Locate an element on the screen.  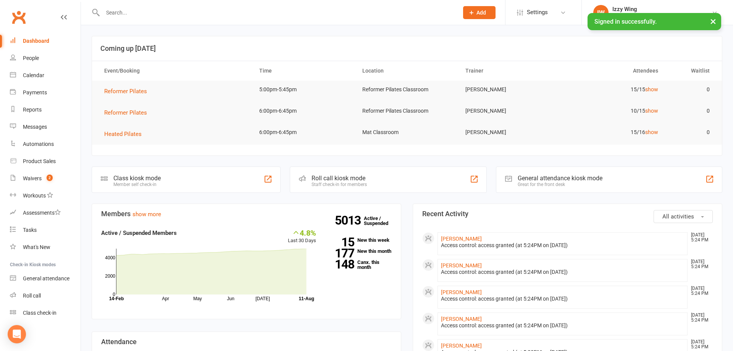
a: Dashboard is located at coordinates (45, 41).